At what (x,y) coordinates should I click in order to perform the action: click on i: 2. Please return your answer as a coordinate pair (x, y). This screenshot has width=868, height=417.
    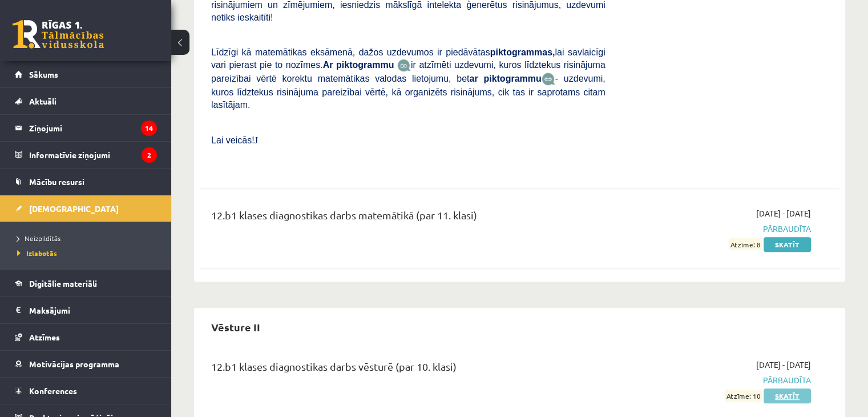
    Looking at the image, I should click on (149, 155).